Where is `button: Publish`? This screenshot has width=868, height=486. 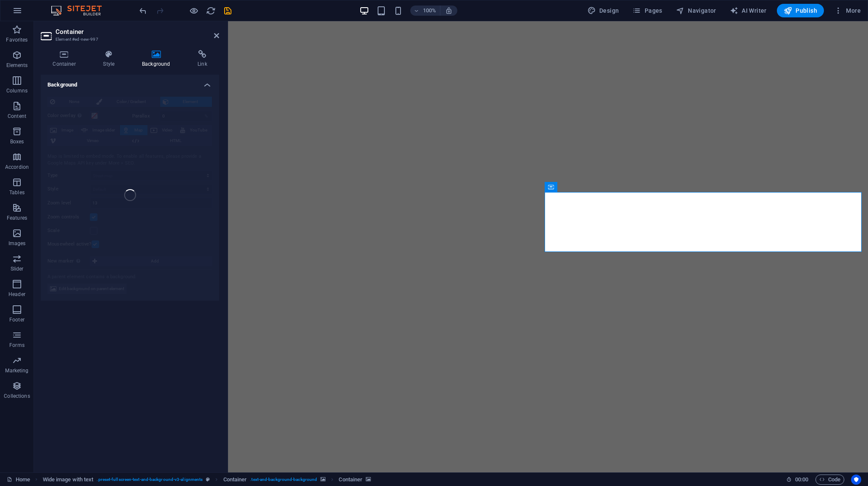
button: Publish is located at coordinates (800, 11).